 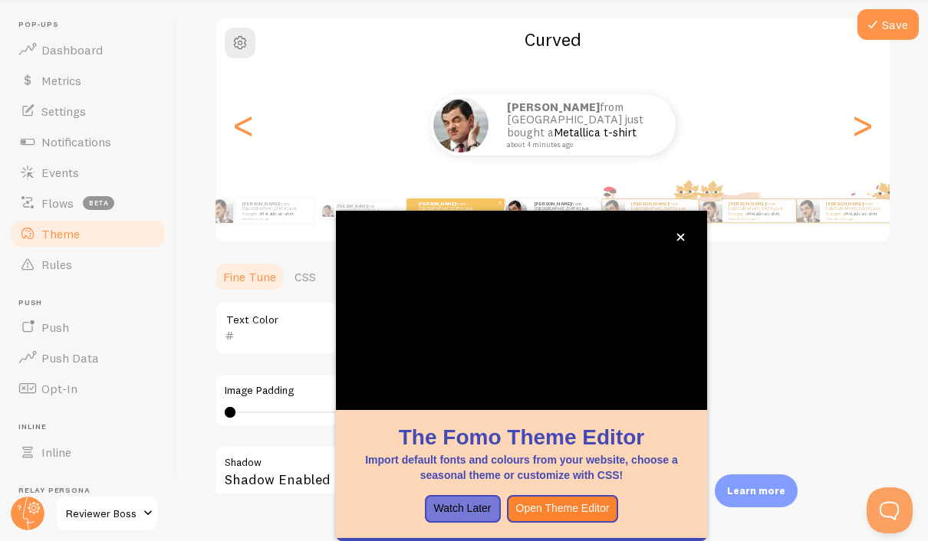 What do you see at coordinates (88, 50) in the screenshot?
I see `a: Dashboard` at bounding box center [88, 50].